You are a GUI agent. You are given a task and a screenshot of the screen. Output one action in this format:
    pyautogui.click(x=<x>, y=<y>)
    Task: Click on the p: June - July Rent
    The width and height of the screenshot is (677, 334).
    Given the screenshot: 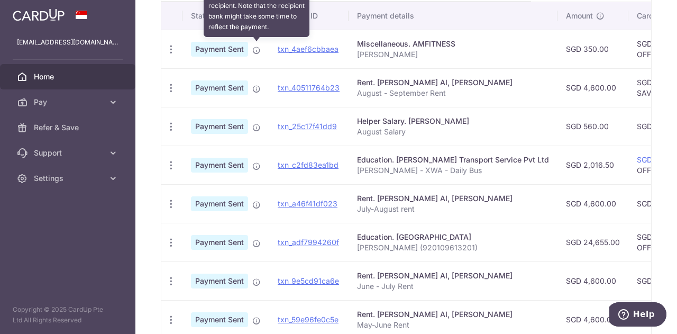 What is the action you would take?
    pyautogui.click(x=453, y=286)
    